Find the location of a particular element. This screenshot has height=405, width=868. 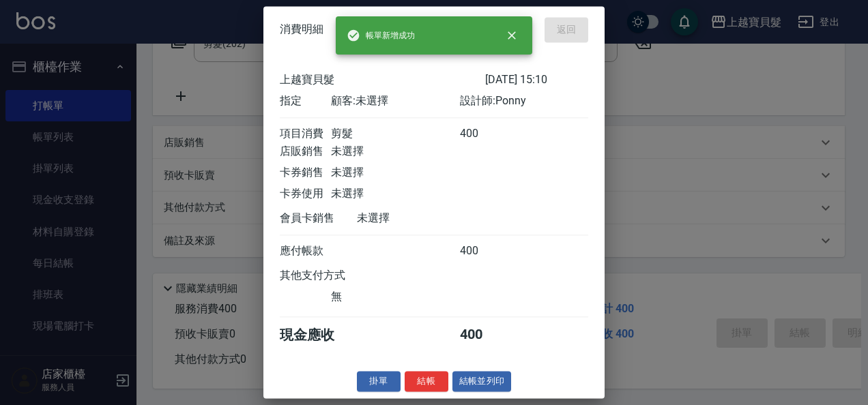

div: 其他支付方式 is located at coordinates (331, 275).